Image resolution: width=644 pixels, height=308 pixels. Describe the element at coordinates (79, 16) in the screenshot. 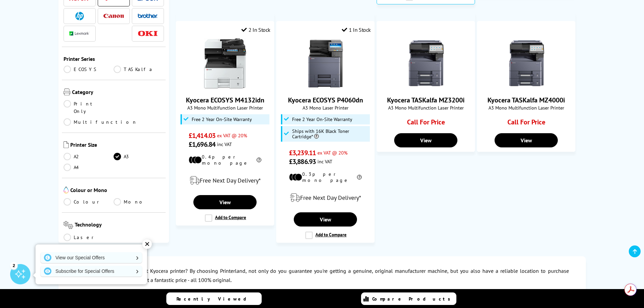

I see `a: HP` at that location.